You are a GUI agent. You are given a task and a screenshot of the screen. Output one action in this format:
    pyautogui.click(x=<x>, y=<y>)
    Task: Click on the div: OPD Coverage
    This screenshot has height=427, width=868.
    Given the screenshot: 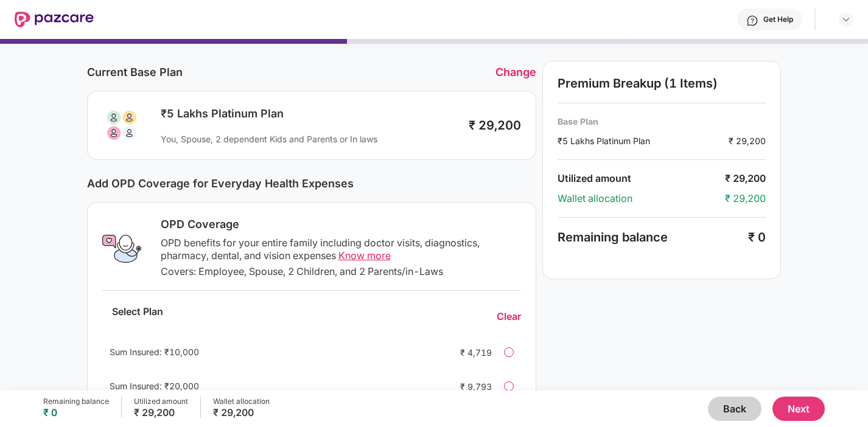 What is the action you would take?
    pyautogui.click(x=341, y=224)
    